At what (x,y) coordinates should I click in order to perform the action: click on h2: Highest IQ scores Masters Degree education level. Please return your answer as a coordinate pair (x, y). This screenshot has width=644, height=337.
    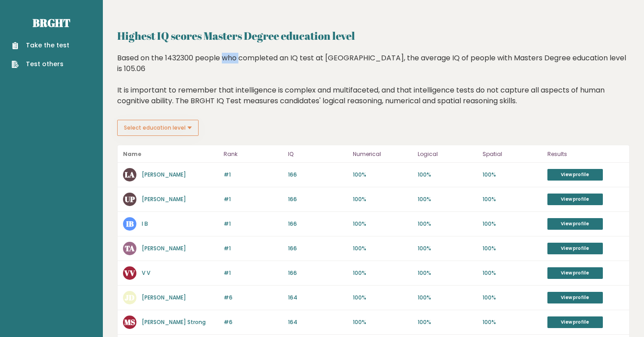
    Looking at the image, I should click on (373, 36).